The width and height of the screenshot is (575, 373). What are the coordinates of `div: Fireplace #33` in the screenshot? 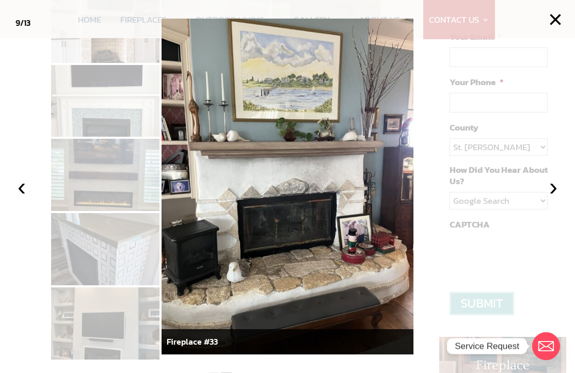 It's located at (287, 342).